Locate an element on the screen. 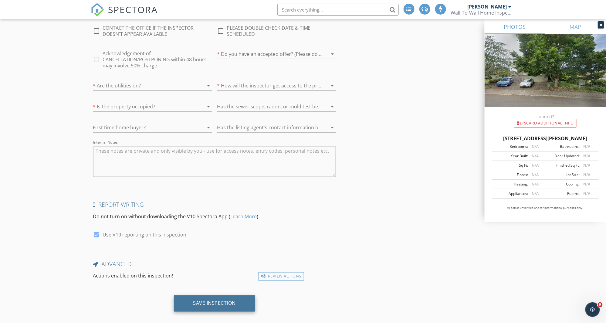  div: Finished Sq Ft: is located at coordinates (562, 165).